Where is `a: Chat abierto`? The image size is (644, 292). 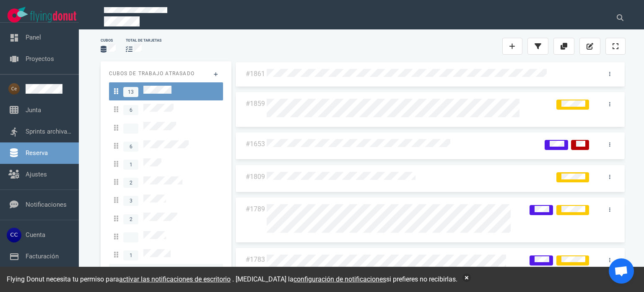 a: Chat abierto is located at coordinates (622, 271).